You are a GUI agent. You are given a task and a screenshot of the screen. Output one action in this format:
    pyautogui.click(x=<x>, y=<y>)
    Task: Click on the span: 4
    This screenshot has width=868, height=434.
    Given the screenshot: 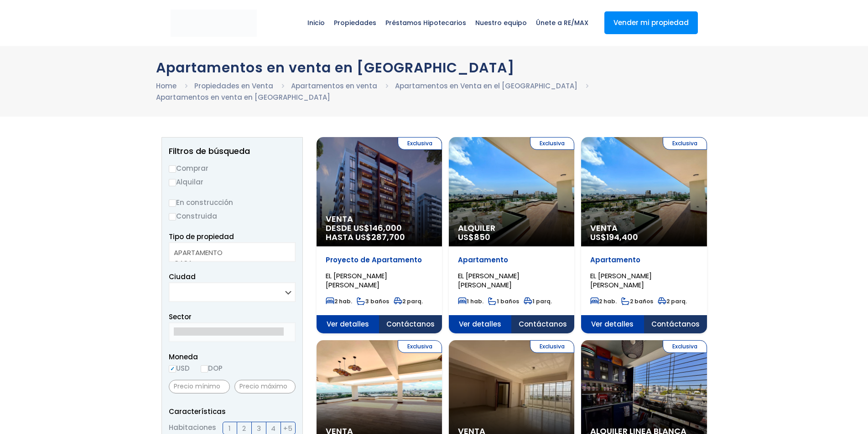 What is the action you would take?
    pyautogui.click(x=273, y=429)
    